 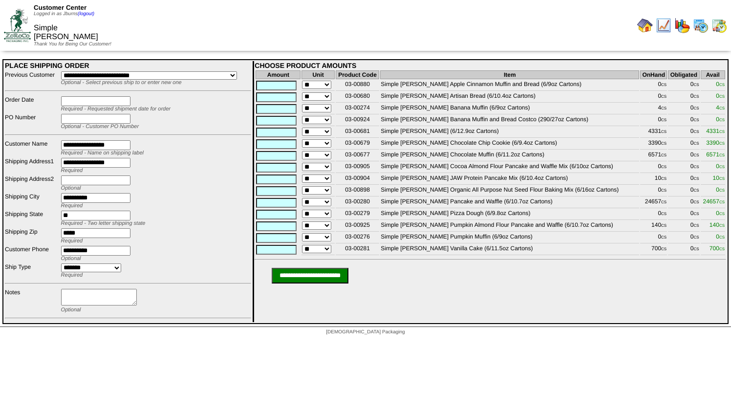 I want to click on span: 700, so click(x=717, y=248).